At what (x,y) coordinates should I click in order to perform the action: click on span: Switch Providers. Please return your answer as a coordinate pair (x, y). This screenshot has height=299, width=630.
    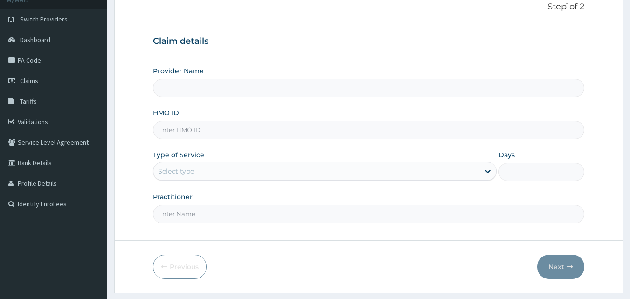
    Looking at the image, I should click on (44, 19).